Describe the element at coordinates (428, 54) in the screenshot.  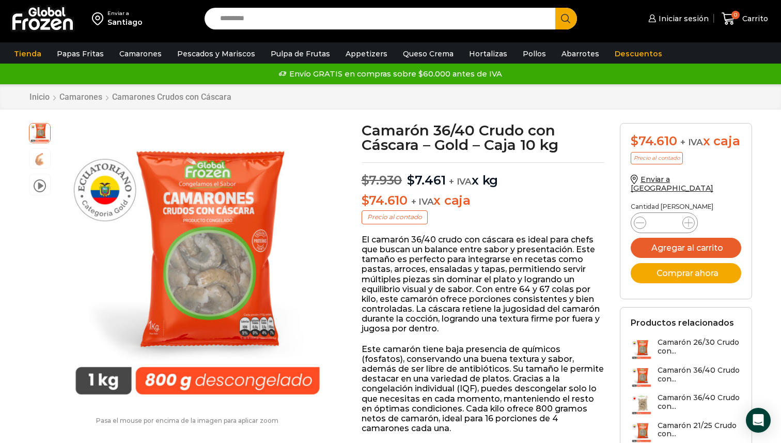
I see `a: Queso Crema` at that location.